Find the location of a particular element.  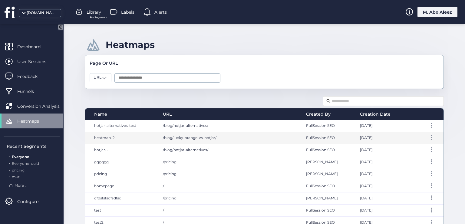

span: gggggg is located at coordinates (101, 161).